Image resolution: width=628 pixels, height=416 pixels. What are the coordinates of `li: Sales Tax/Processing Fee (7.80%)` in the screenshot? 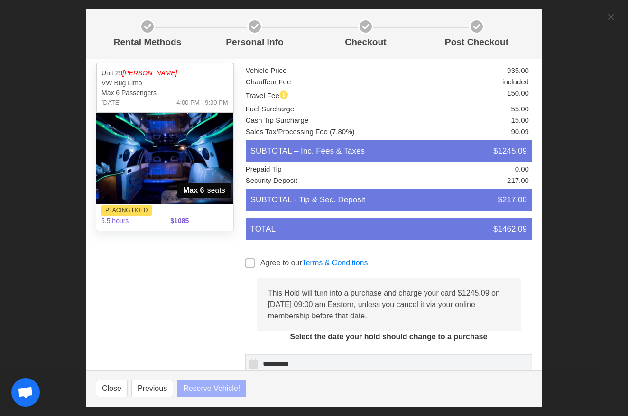 It's located at (320, 132).